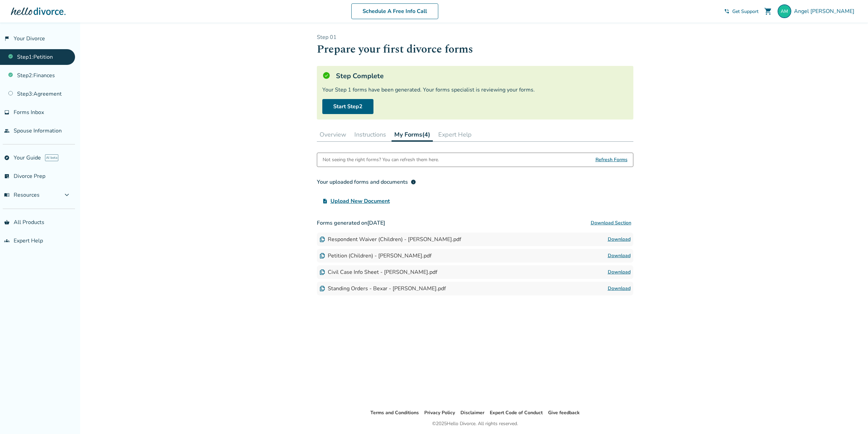  Describe the element at coordinates (611, 223) in the screenshot. I see `button: Download Section` at that location.